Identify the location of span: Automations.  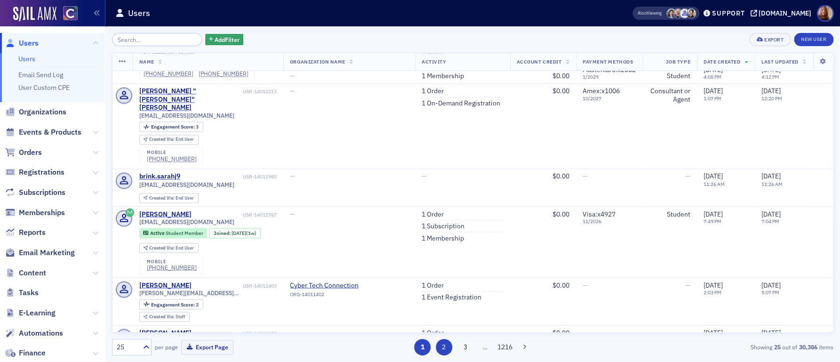
(41, 333).